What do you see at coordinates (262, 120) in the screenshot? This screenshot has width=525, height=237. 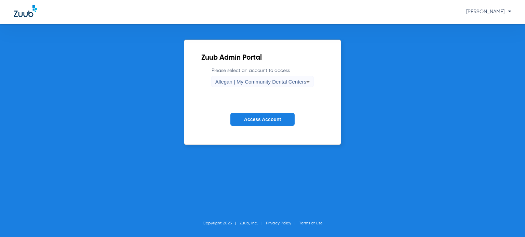 I see `button: Access Account` at bounding box center [262, 120].